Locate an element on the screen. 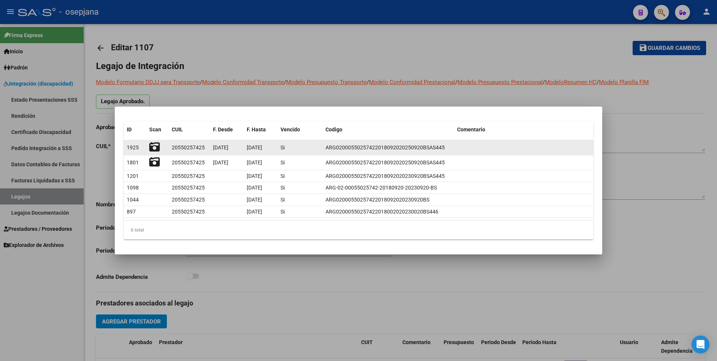 The width and height of the screenshot is (717, 361). span: ARG02000550257422018002020230020BS446 is located at coordinates (382, 212).